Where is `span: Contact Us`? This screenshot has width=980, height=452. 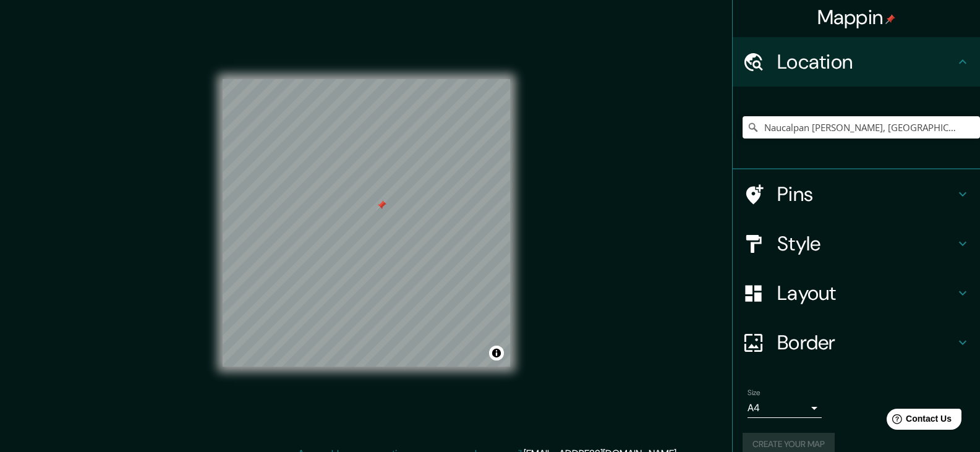
span: Contact Us is located at coordinates (59, 15).